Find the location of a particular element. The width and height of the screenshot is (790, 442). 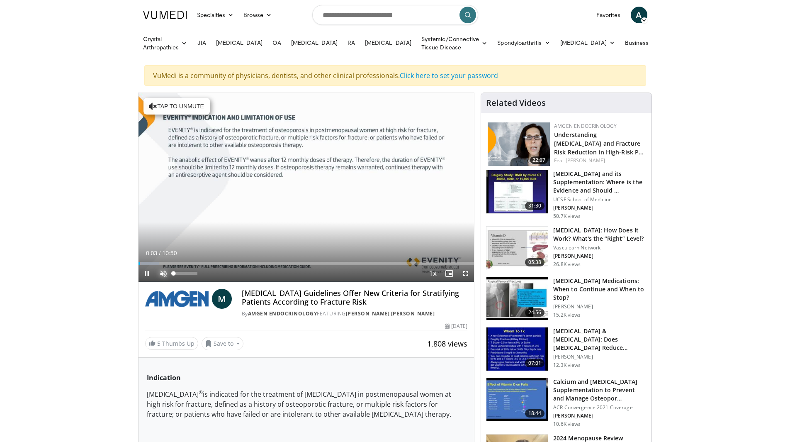

a: Systemic/Connective Tissue Disease is located at coordinates (454, 43).